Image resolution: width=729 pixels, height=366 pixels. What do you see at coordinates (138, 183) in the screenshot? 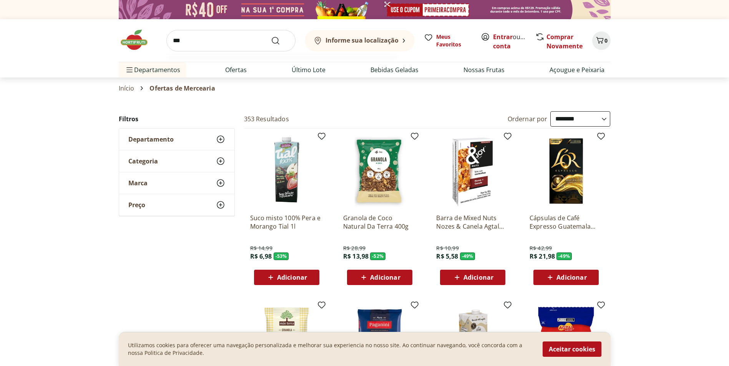
I see `span: Marca` at bounding box center [138, 183].